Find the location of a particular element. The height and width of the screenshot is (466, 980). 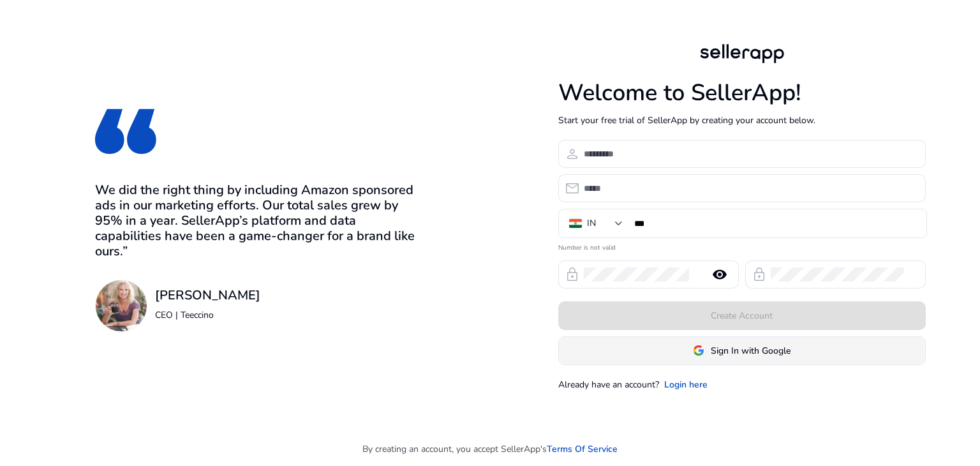

h1: Welcome to SellerApp! is located at coordinates (742, 92).